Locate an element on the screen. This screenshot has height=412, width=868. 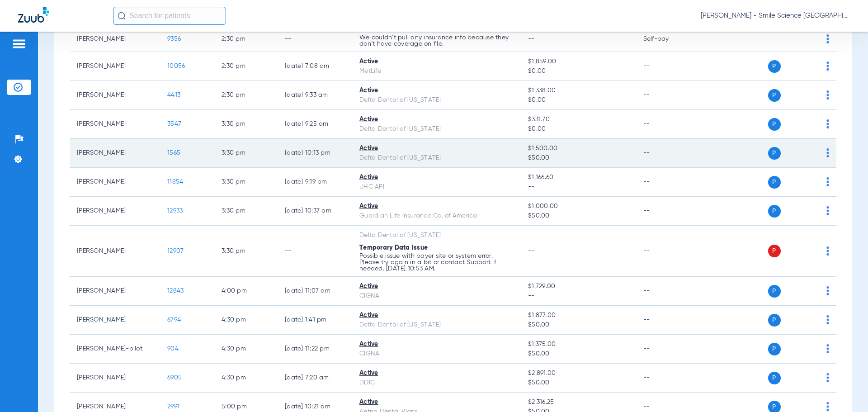
td: 4:30 PM is located at coordinates (246, 349).